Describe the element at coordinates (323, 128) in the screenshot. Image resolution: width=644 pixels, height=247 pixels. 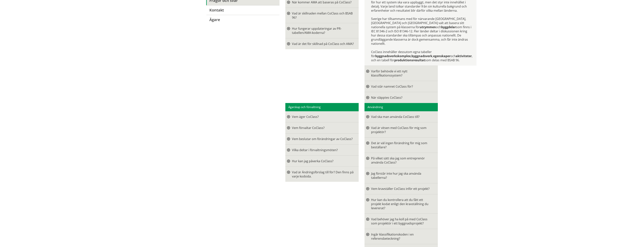
I see `div: Vem förvaltar CoClass?` at that location.